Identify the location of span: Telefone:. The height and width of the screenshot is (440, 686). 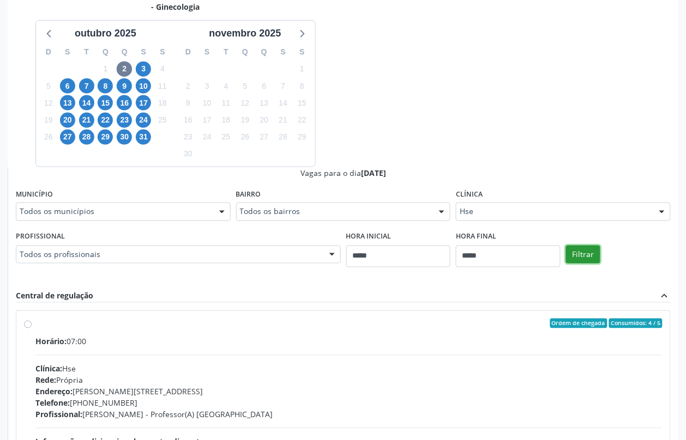
(52, 403).